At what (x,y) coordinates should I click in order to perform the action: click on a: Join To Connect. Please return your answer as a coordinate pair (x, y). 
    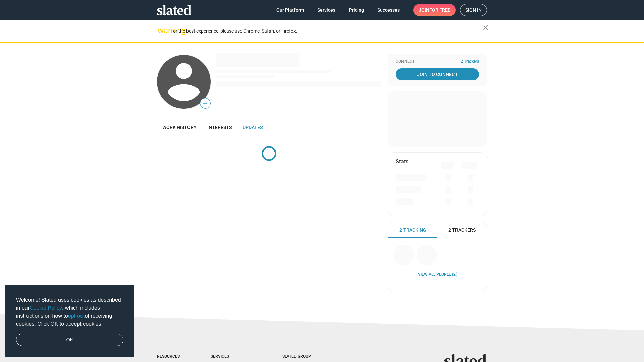
    Looking at the image, I should click on (438, 74).